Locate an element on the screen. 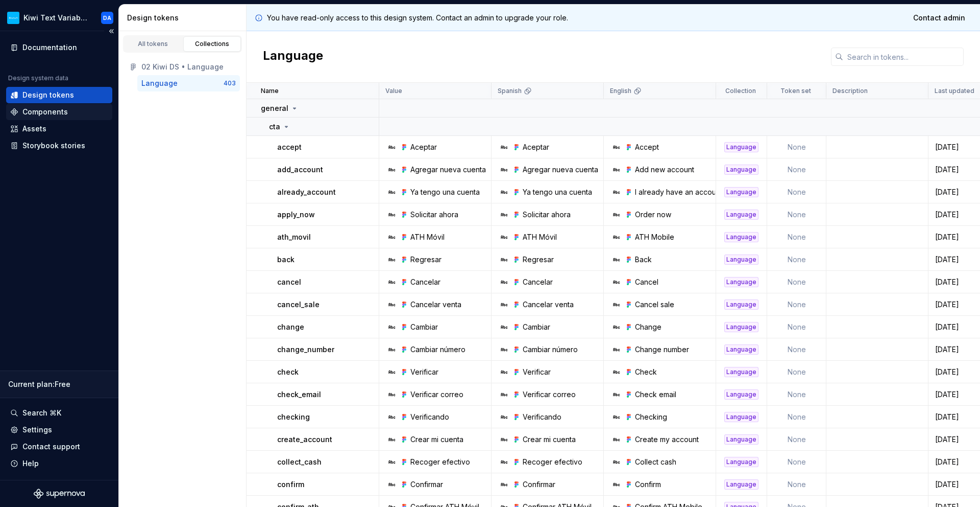 This screenshot has width=980, height=507. div: Collect cash is located at coordinates (655, 462).